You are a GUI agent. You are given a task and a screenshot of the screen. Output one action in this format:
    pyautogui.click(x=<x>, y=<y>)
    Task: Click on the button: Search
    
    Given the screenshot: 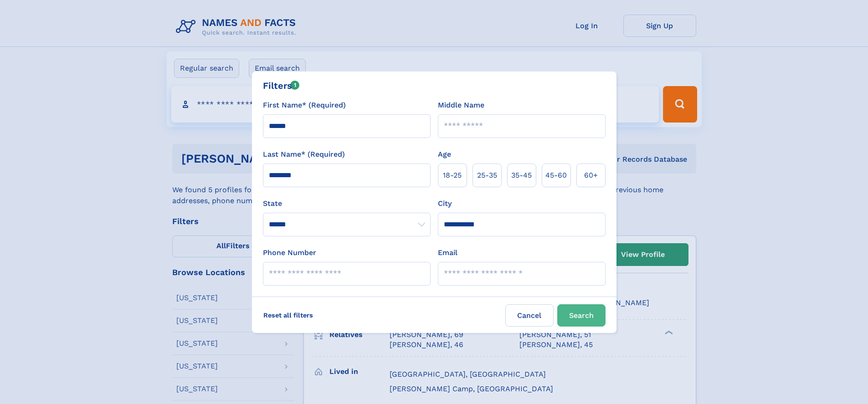 What is the action you would take?
    pyautogui.click(x=582, y=315)
    